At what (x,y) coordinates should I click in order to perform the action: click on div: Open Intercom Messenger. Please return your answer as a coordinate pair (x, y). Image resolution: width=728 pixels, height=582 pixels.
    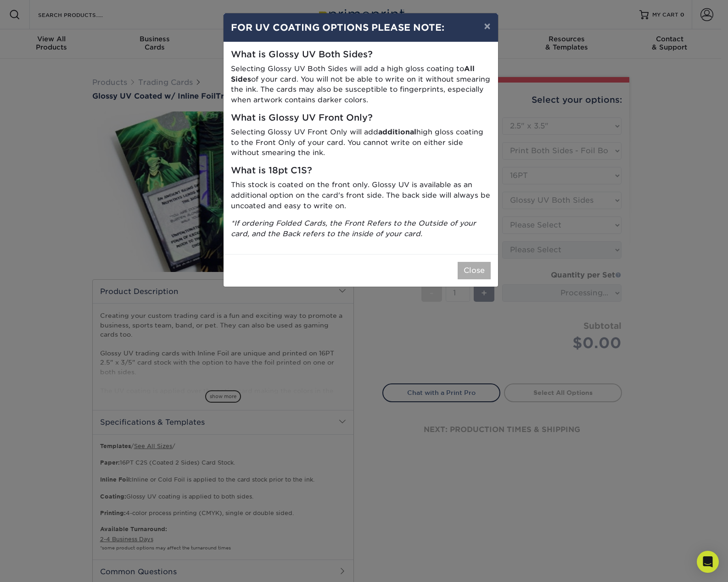
    Looking at the image, I should click on (708, 562).